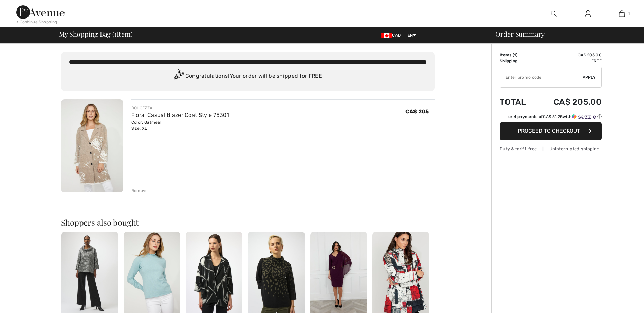 The image size is (644, 313). Describe the element at coordinates (517, 55) in the screenshot. I see `td: Items ( )` at that location.